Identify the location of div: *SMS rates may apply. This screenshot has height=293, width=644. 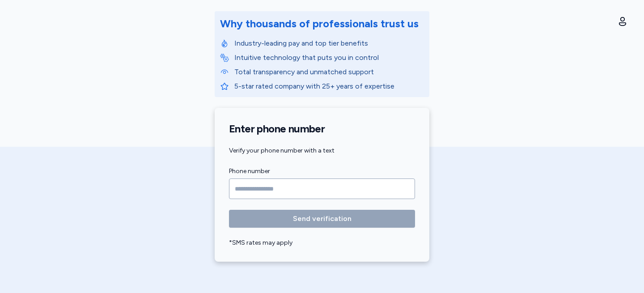
(322, 243).